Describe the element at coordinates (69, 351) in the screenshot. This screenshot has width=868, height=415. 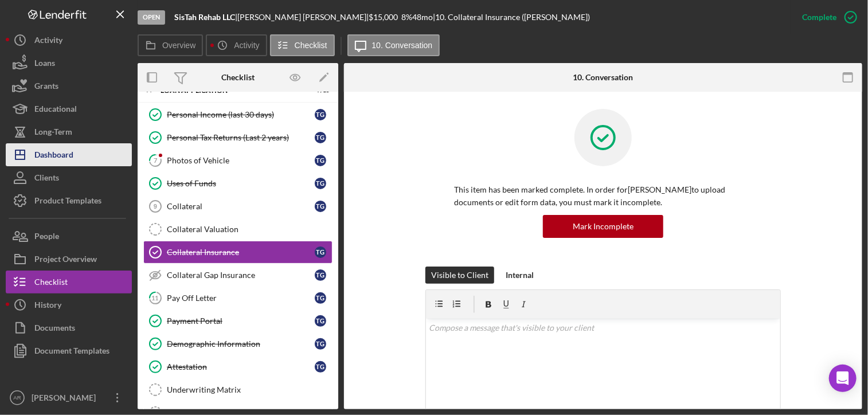
I see `a: Document Templates` at that location.